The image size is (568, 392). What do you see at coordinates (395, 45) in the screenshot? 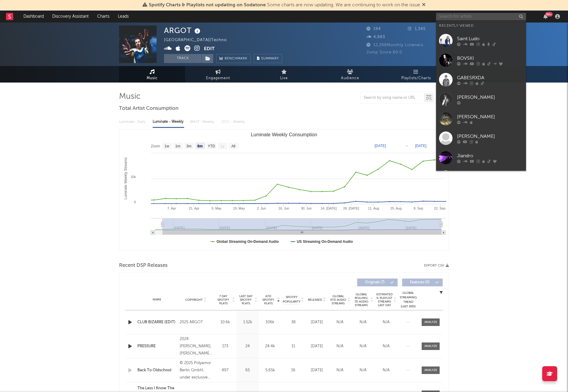
I see `span: 12,298 Monthly Listeners` at bounding box center [395, 45].